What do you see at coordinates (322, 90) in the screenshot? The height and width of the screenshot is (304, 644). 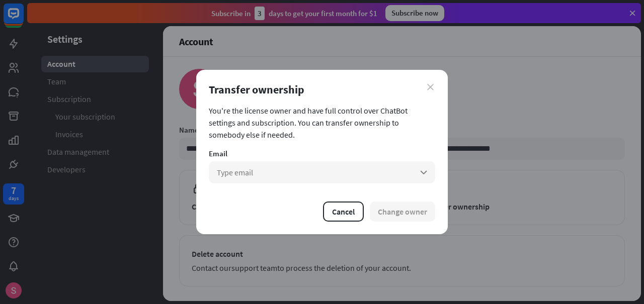 I see `div: Transfer ownership` at bounding box center [322, 90].